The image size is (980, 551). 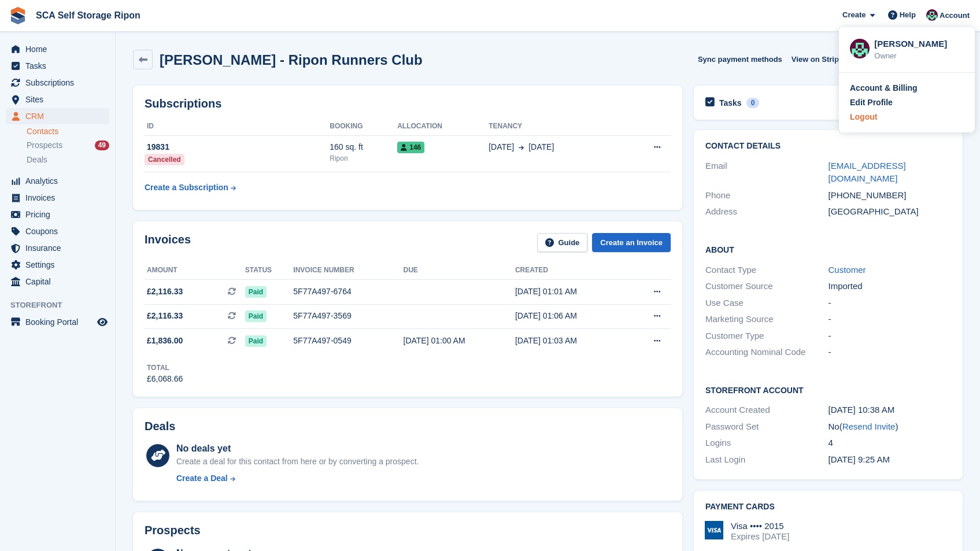 What do you see at coordinates (172, 530) in the screenshot?
I see `h2: Prospects` at bounding box center [172, 530].